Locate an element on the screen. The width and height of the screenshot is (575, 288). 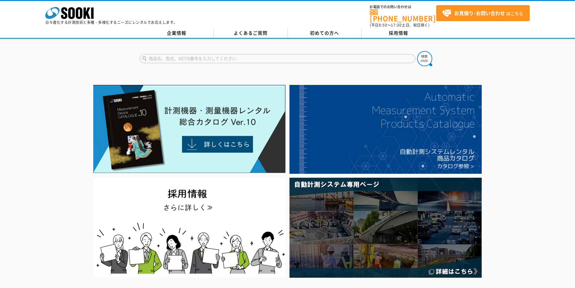
strong: お見積り･お問い合わせ is located at coordinates (480, 13).